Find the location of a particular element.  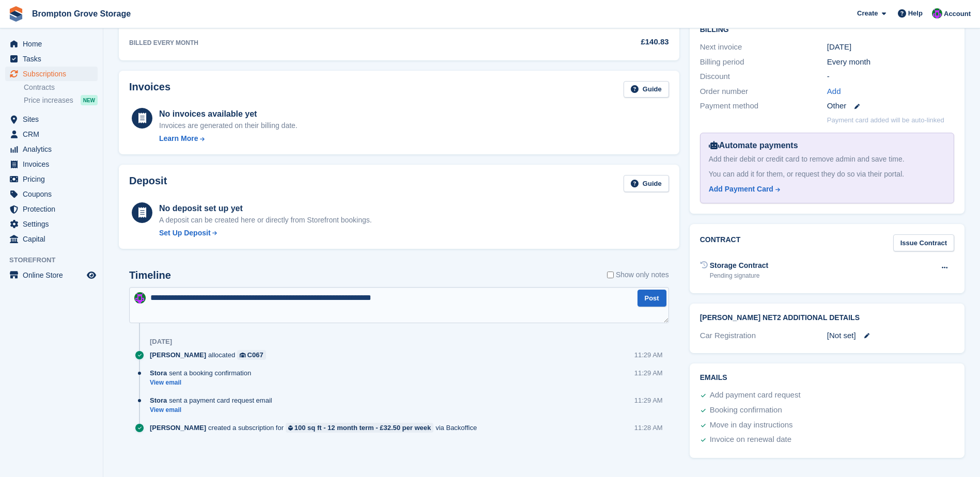

div: sent a booking confirmation is located at coordinates (203, 373).